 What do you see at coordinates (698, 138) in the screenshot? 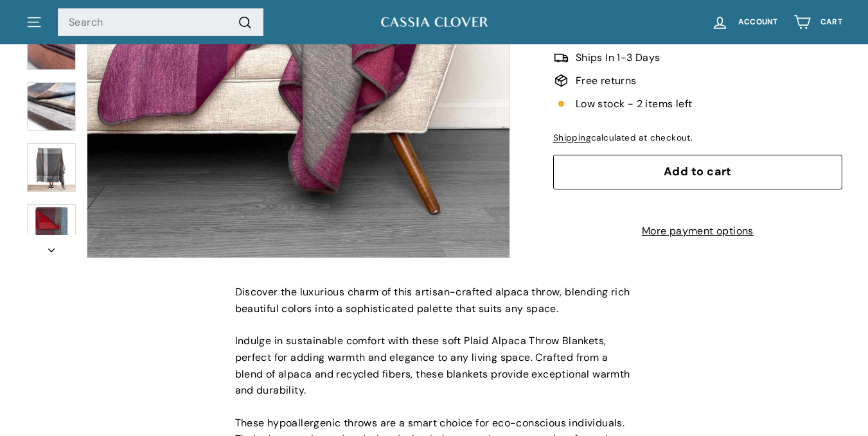
I see `div: calculated at checkout.` at bounding box center [698, 138].